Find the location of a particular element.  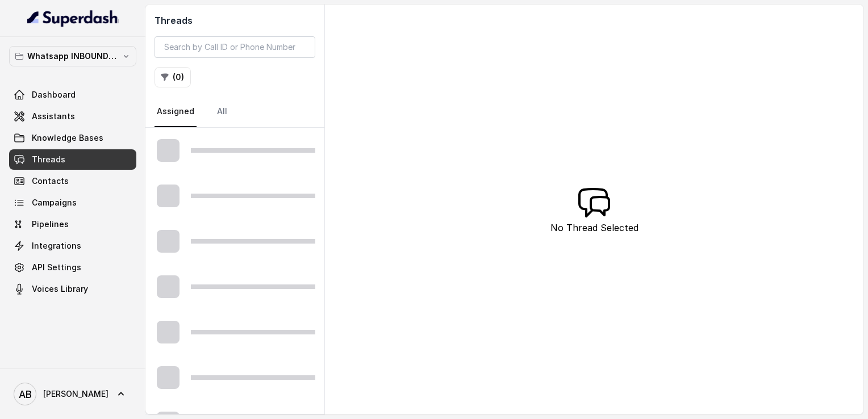

a: Threads is located at coordinates (73, 159).